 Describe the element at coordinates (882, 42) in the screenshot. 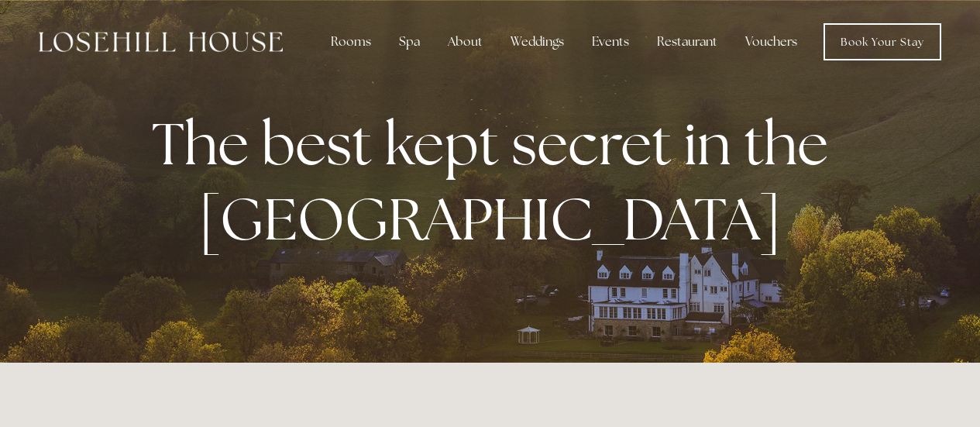

I see `a: Book Your Stay` at that location.